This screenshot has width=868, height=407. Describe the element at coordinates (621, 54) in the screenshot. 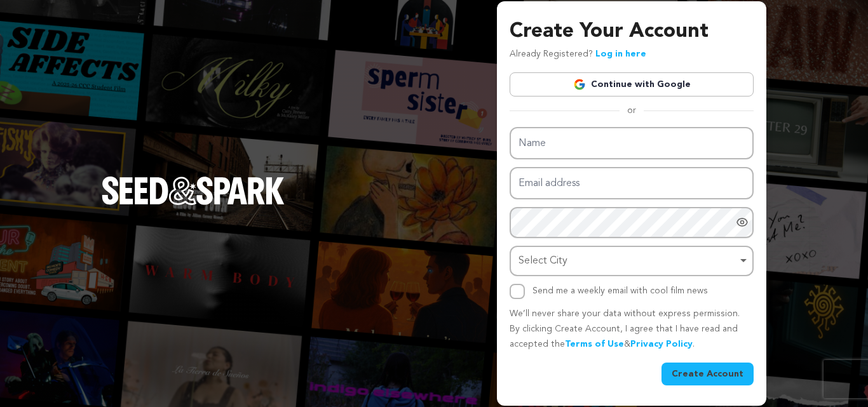

I see `a: Log in here` at that location.